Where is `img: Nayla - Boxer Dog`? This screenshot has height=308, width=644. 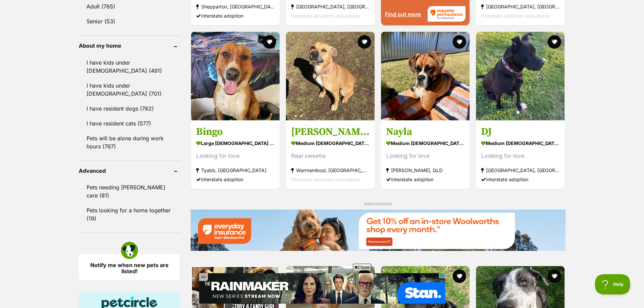
img: Nayla - Boxer Dog is located at coordinates (425, 76).